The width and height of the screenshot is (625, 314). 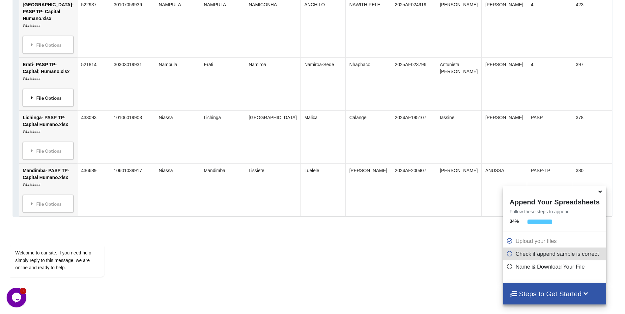 What do you see at coordinates (549, 190) in the screenshot?
I see `td: PASP-TP` at bounding box center [549, 190].